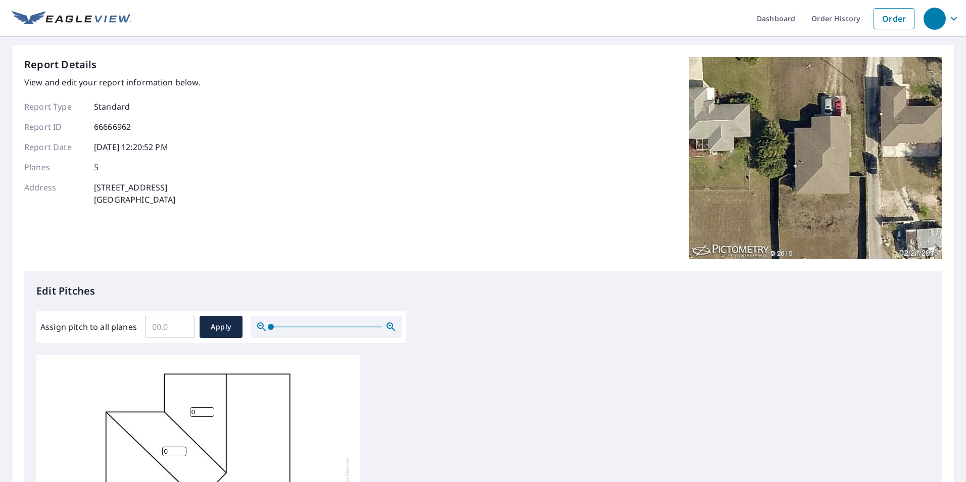 The width and height of the screenshot is (966, 482). Describe the element at coordinates (112, 107) in the screenshot. I see `p: Standard` at that location.